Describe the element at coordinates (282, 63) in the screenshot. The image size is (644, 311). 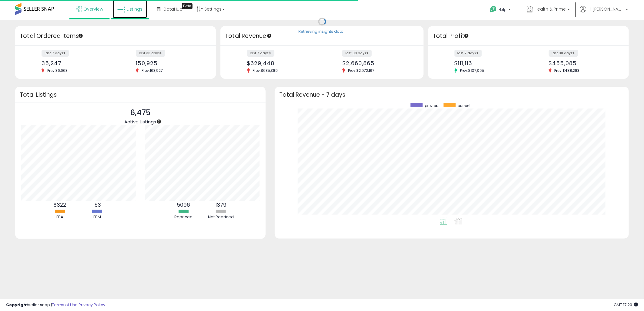
I see `div: $629,448` at that location.